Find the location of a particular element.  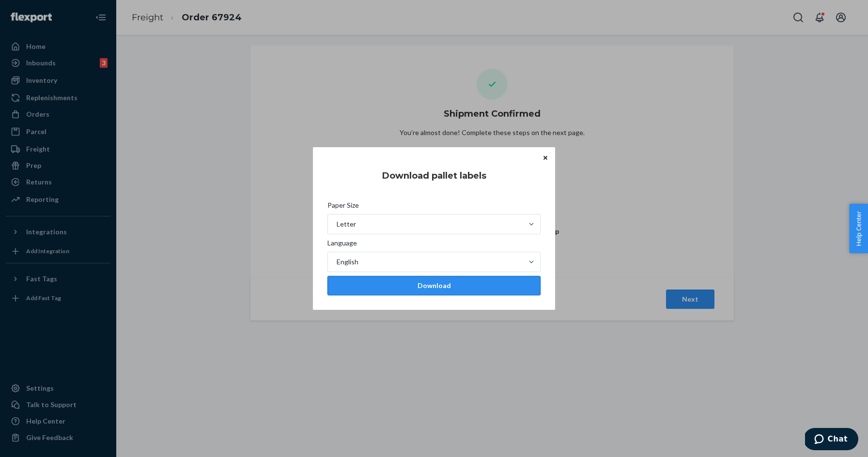

h5: Download pallet labels is located at coordinates (434, 176).